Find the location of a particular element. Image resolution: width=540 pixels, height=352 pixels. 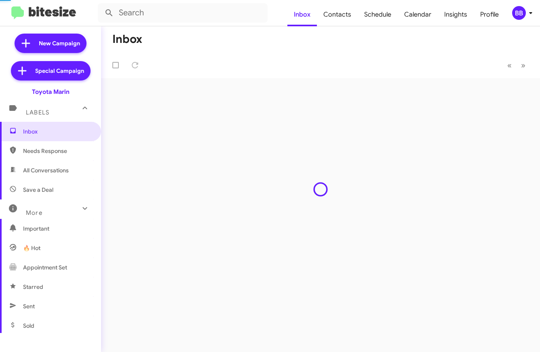

span: More is located at coordinates (34, 213).